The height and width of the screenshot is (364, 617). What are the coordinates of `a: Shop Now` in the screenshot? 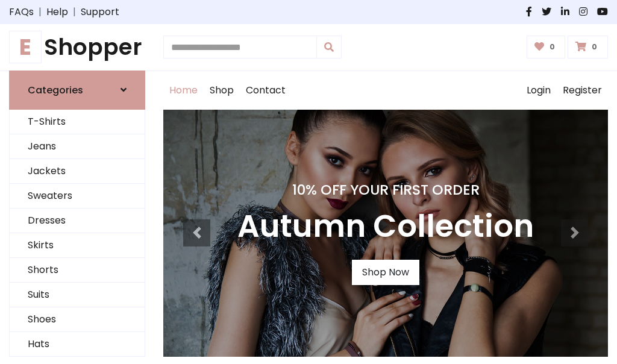 It's located at (386, 272).